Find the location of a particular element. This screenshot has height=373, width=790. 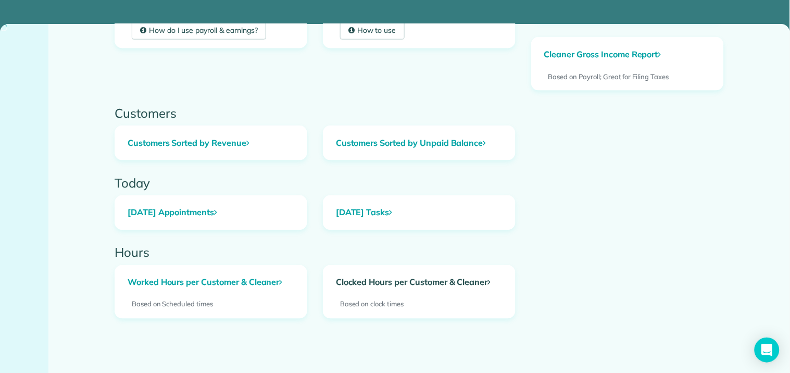

p: Based on Payroll; Great for Filing Taxes is located at coordinates (627, 77).